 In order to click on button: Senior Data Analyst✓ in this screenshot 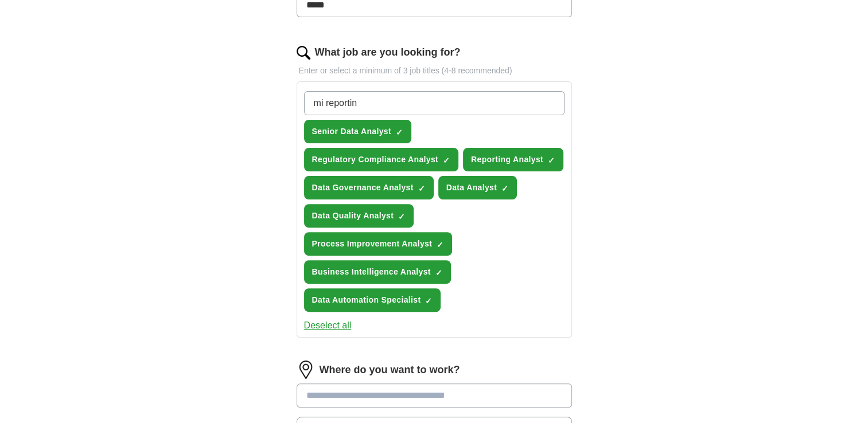, I will do `click(358, 131)`.